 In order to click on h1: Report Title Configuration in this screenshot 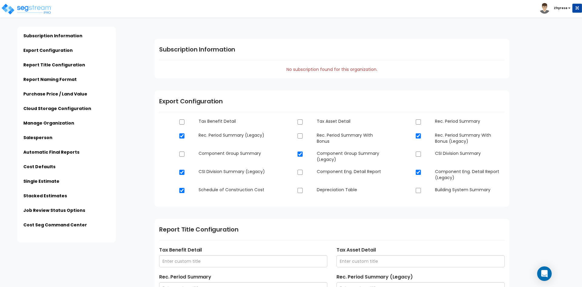, I will do `click(332, 229)`.